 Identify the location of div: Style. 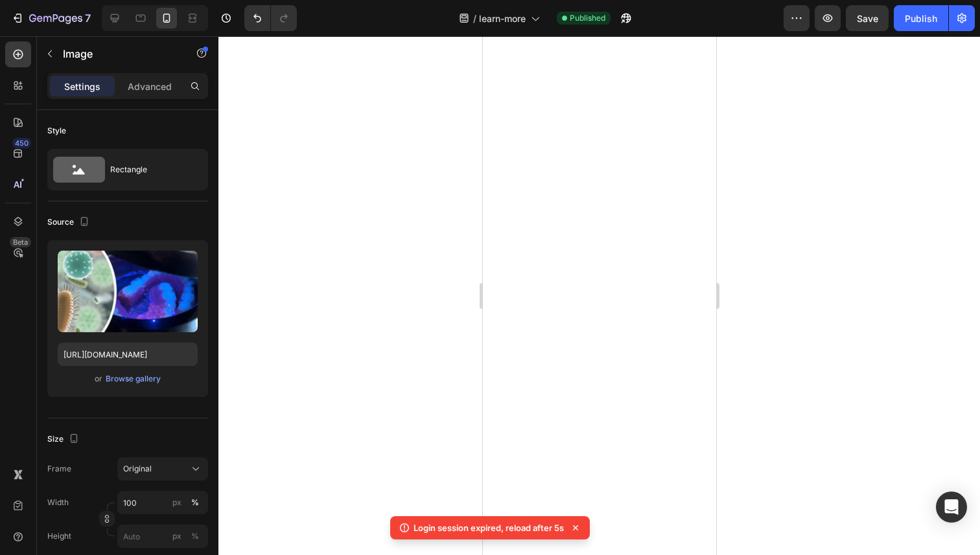
(57, 131).